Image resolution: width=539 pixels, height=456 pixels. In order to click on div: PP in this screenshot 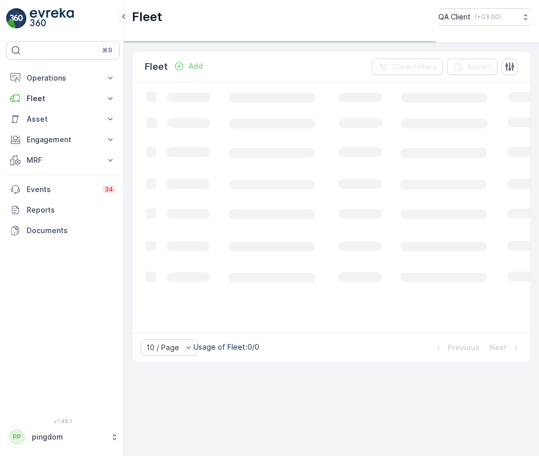, I will do `click(17, 437)`.